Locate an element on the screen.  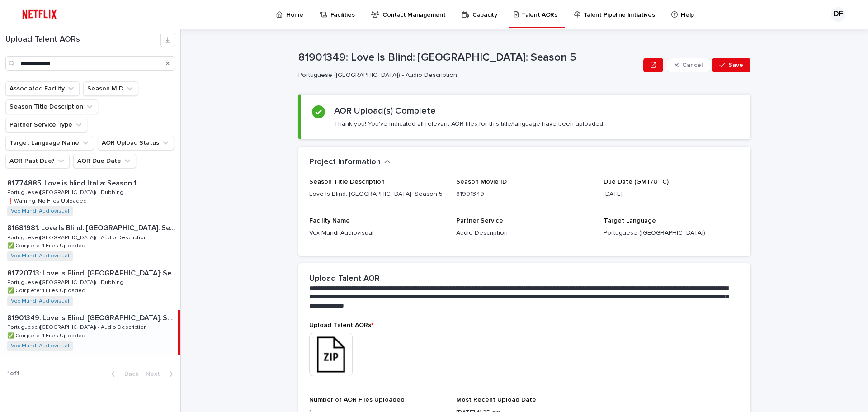
button: Next is located at coordinates (161, 374).